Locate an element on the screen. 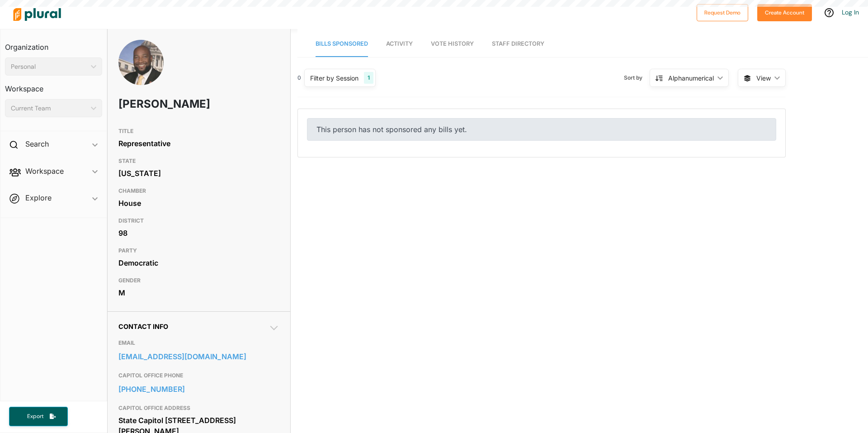 The image size is (868, 433). h3: DISTRICT is located at coordinates (199, 221).